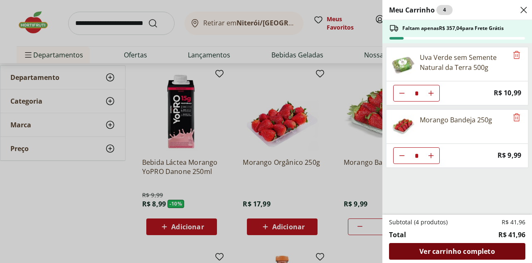 Image resolution: width=532 pixels, height=263 pixels. What do you see at coordinates (457, 251) in the screenshot?
I see `a: Ver carrinho completo` at bounding box center [457, 251].